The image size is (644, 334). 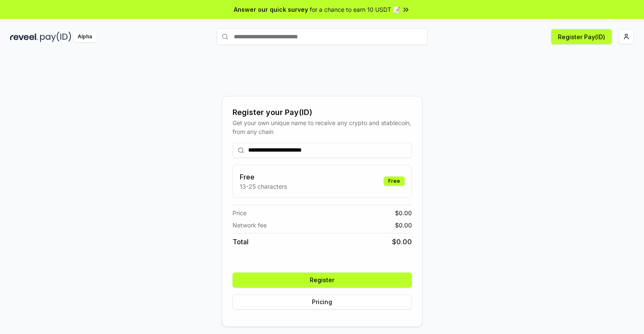 I want to click on span: Price, so click(x=239, y=213).